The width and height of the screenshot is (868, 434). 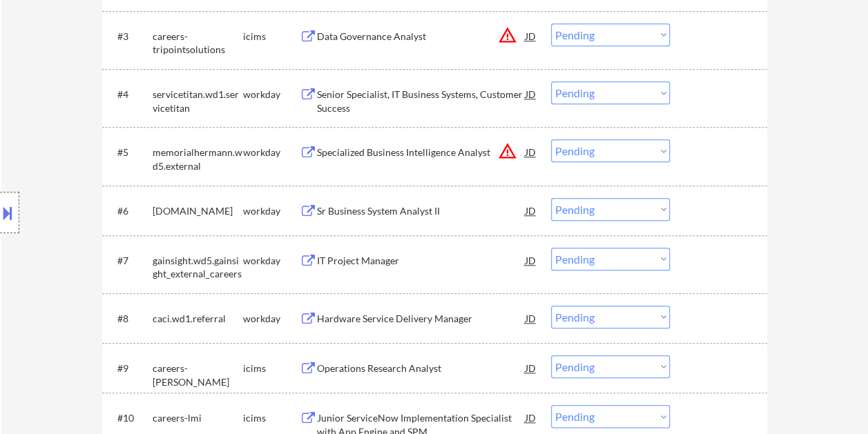 What do you see at coordinates (198, 42) in the screenshot?
I see `div: careers-tripointsolutions` at bounding box center [198, 42].